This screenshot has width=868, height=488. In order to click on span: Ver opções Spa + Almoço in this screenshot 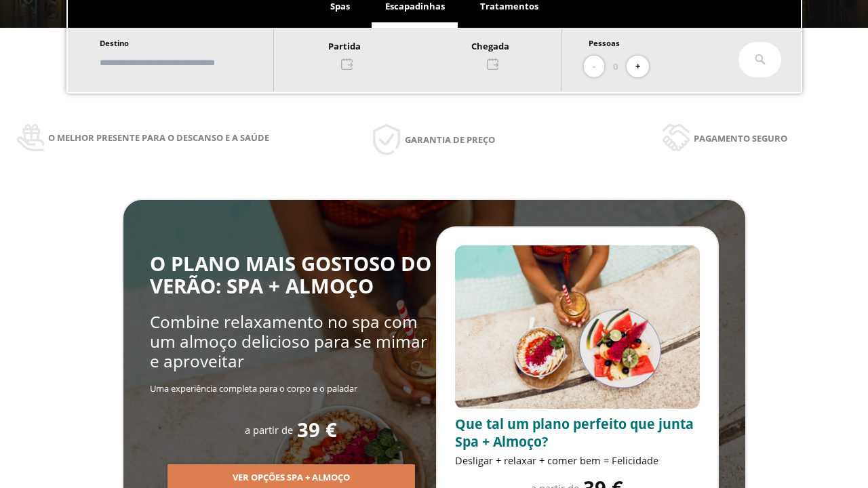, I will do `click(291, 478)`.